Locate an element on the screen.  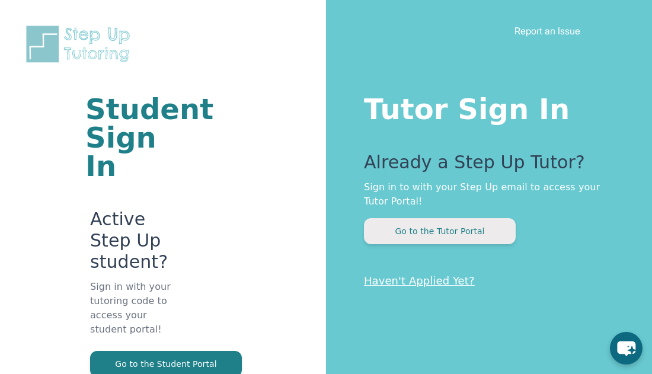
button: chat-button is located at coordinates (626, 348).